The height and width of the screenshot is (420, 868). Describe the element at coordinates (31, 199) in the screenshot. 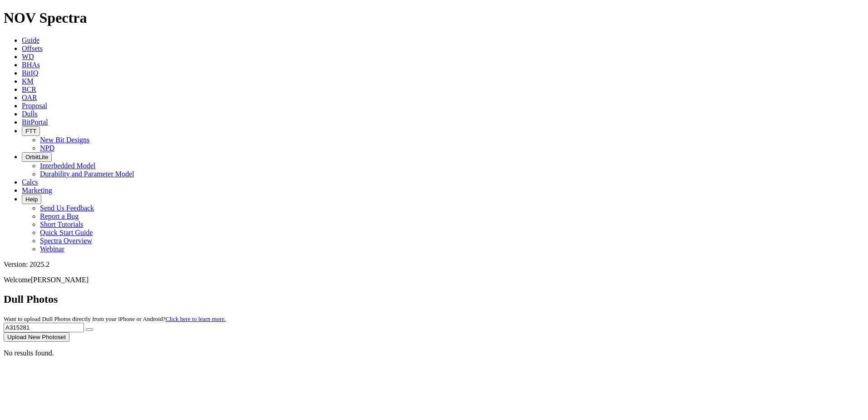

I see `span: Help` at that location.